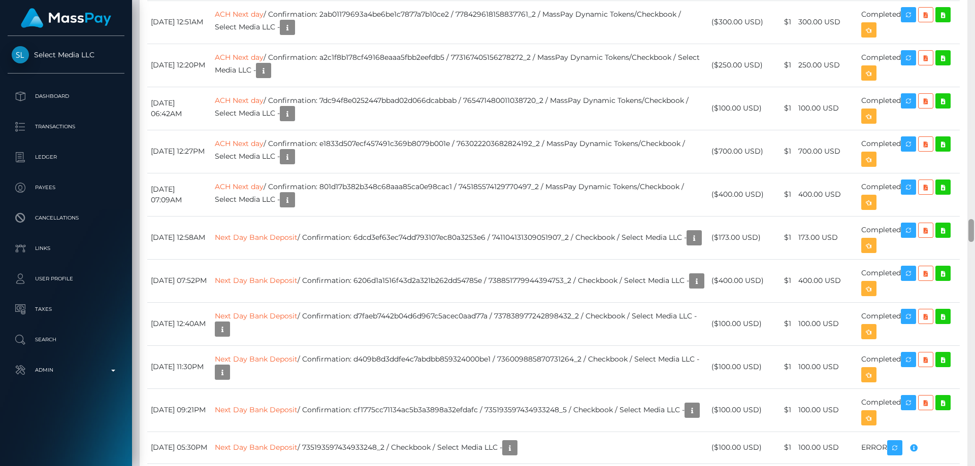 This screenshot has width=975, height=466. What do you see at coordinates (825, 22) in the screenshot?
I see `td: 300.00 USD` at bounding box center [825, 22].